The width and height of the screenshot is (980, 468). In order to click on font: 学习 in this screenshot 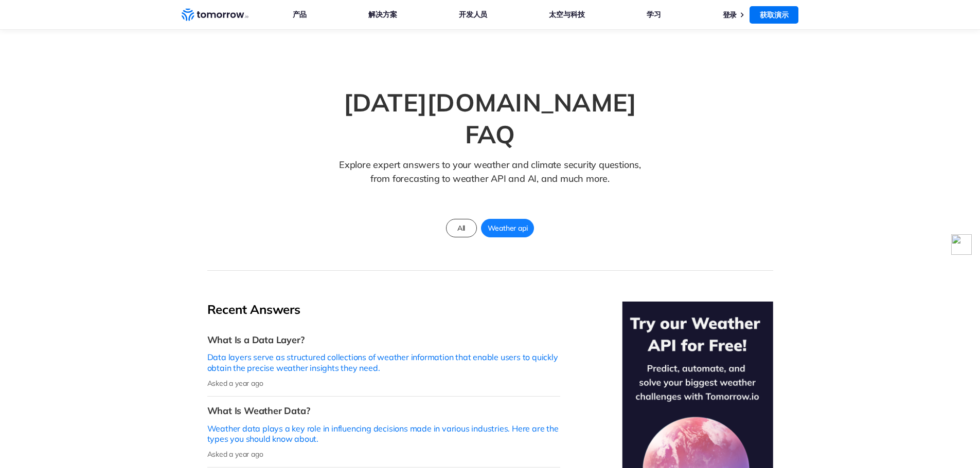, I will do `click(654, 14)`.